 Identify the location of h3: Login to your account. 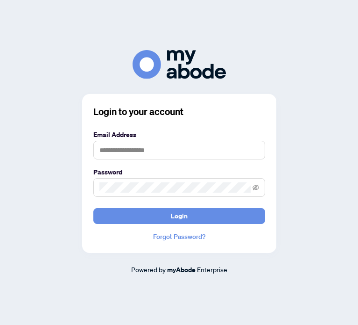
(179, 112).